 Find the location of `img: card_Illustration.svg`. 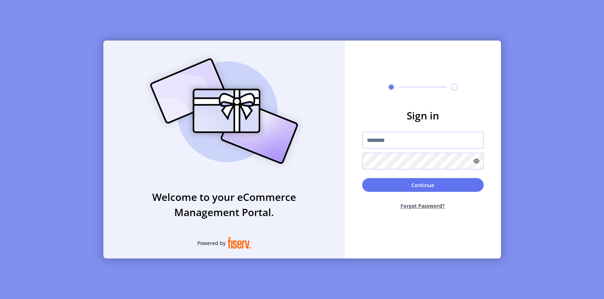

img: card_Illustration.svg is located at coordinates (224, 111).